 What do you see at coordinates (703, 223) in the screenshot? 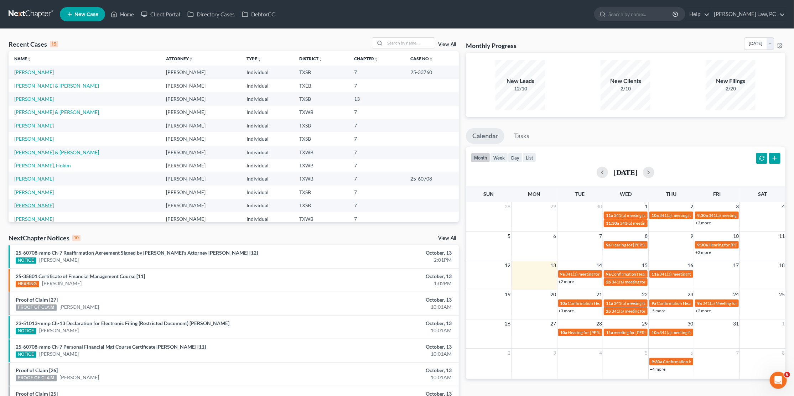
I see `a: +3 more` at bounding box center [703, 223].